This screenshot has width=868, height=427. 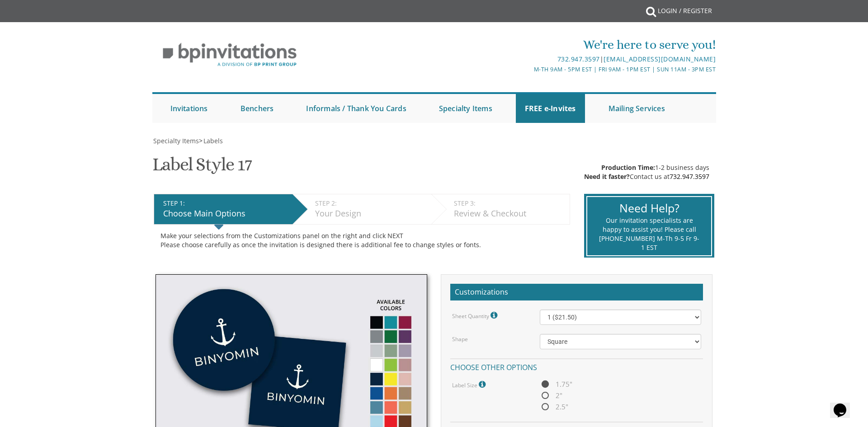 I want to click on div: STEP 3:, so click(x=509, y=204).